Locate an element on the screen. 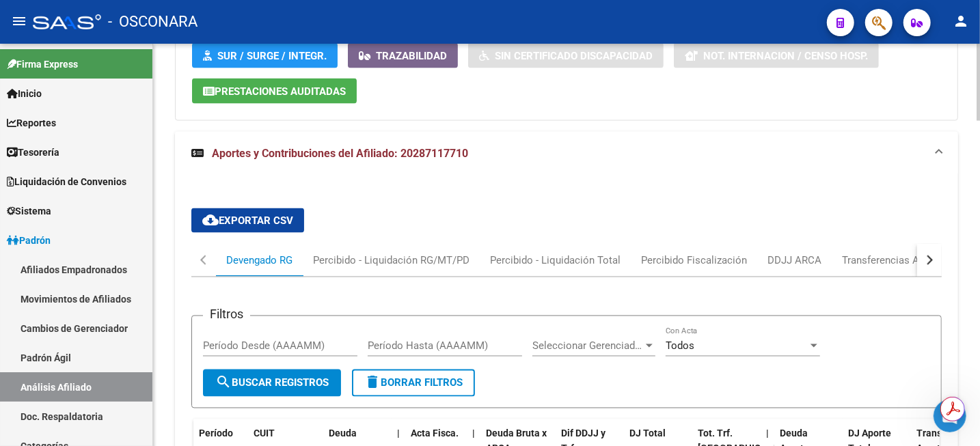 This screenshot has width=980, height=446. span: DJ Total is located at coordinates (647, 434).